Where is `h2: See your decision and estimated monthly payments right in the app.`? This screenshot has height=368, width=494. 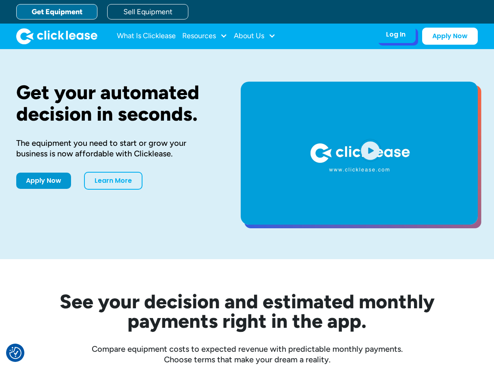 h2: See your decision and estimated monthly payments right in the app. is located at coordinates (247, 311).